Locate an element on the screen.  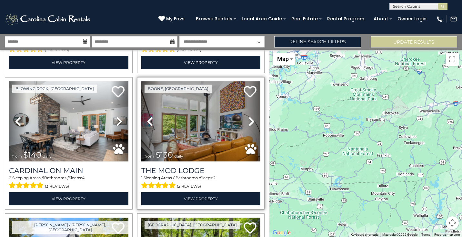
span: 4 is located at coordinates (83, 177).